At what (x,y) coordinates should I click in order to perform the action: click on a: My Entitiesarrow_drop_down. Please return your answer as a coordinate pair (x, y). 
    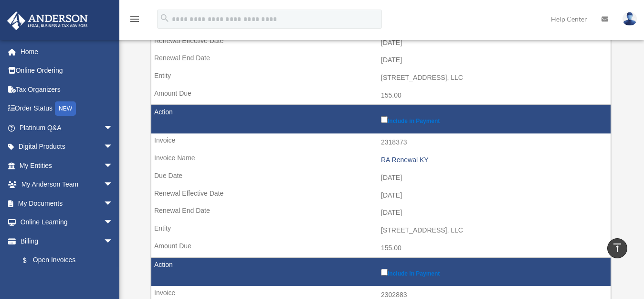
    Looking at the image, I should click on (67, 166).